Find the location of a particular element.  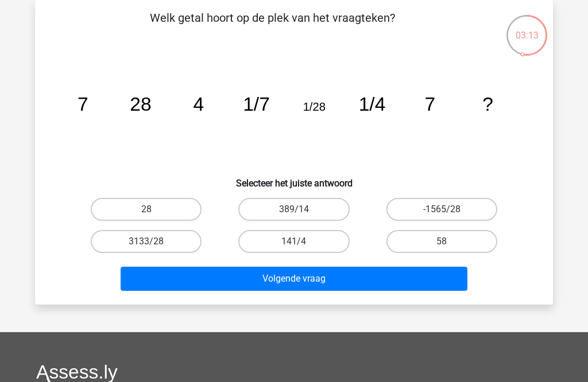

tspan: 1/7 is located at coordinates (257, 104).